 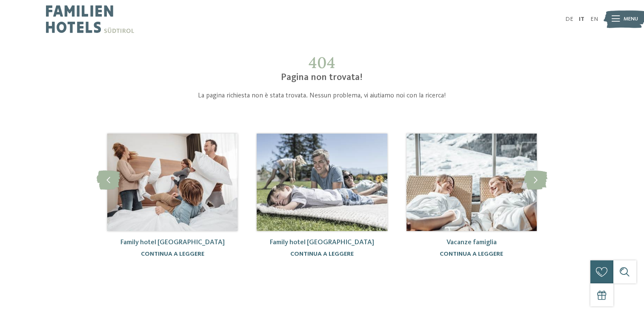 What do you see at coordinates (581, 19) in the screenshot?
I see `a: IT` at bounding box center [581, 19].